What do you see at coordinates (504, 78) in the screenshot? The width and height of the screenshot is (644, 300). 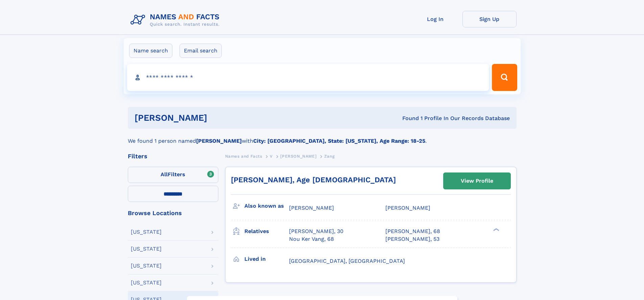 I see `button: Search Button` at bounding box center [504, 78].